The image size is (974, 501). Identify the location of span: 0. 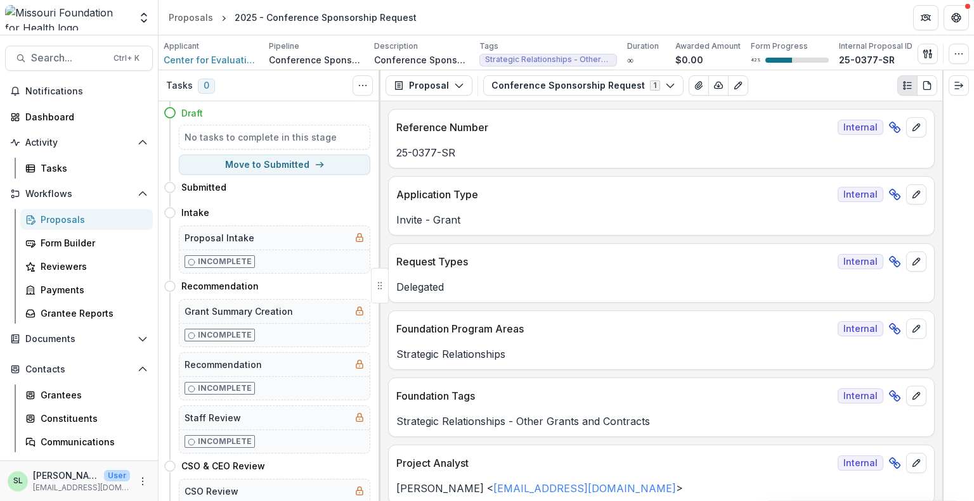
(206, 86).